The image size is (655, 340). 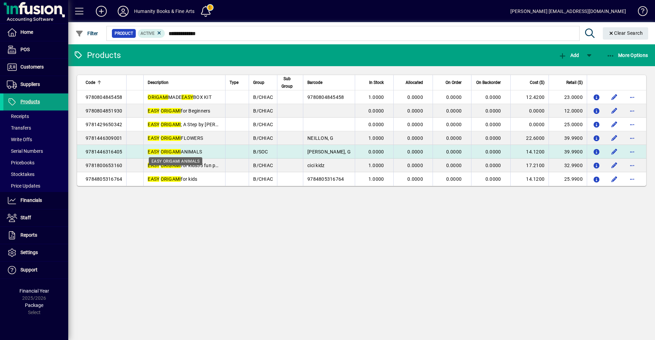 I want to click on span: Staff, so click(x=26, y=218).